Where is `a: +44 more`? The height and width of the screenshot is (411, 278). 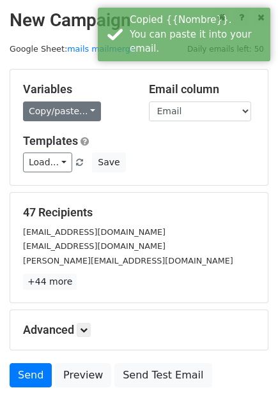
a: +44 more is located at coordinates (50, 282).